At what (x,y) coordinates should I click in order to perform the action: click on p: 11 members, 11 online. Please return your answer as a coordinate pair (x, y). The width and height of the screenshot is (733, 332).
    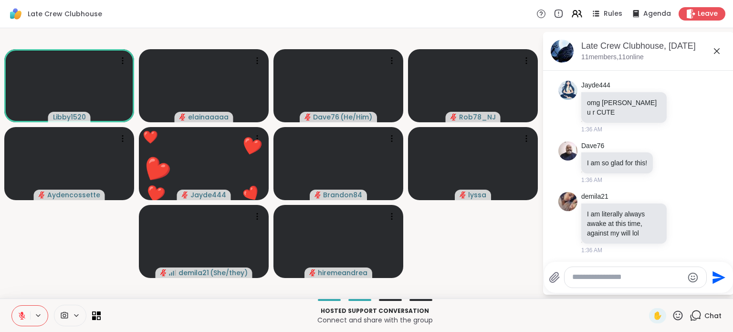
    Looking at the image, I should click on (613, 57).